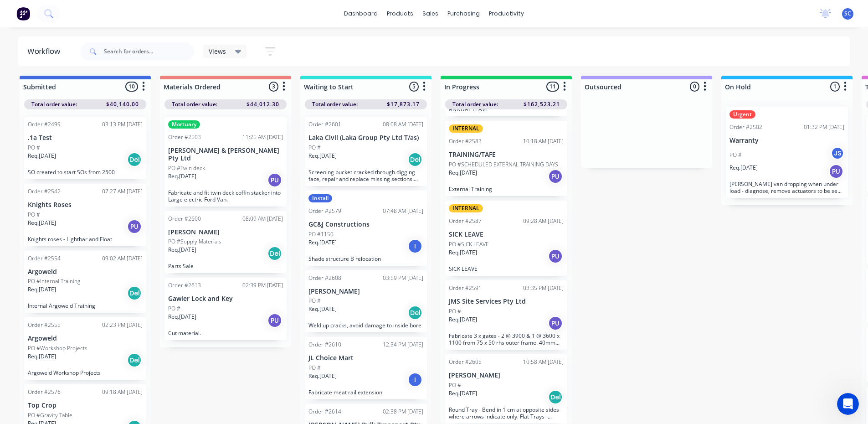 This screenshot has height=424, width=868. I want to click on p: Argoweld, so click(85, 338).